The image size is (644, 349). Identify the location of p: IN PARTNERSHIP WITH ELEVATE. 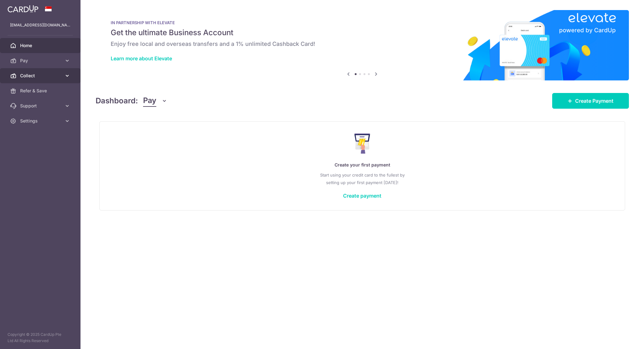
(362, 23).